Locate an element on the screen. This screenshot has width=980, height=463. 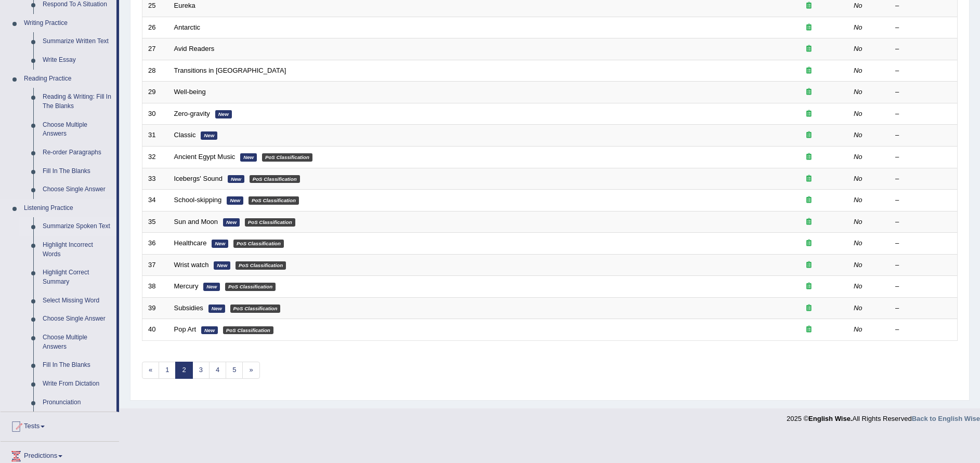
td: 30 is located at coordinates (156, 114).